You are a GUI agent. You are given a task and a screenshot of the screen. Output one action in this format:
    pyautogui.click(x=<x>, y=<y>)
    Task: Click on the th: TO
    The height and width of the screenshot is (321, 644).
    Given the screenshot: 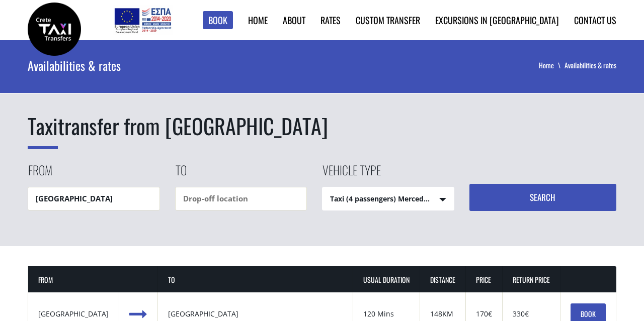 What is the action you would take?
    pyautogui.click(x=256, y=279)
    